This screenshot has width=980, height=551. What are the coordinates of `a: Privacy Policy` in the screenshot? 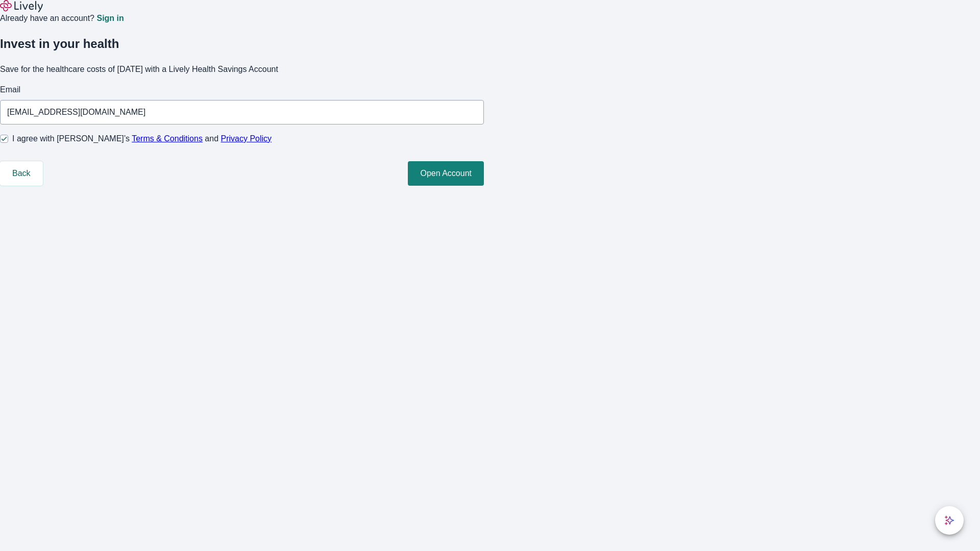 It's located at (246, 138).